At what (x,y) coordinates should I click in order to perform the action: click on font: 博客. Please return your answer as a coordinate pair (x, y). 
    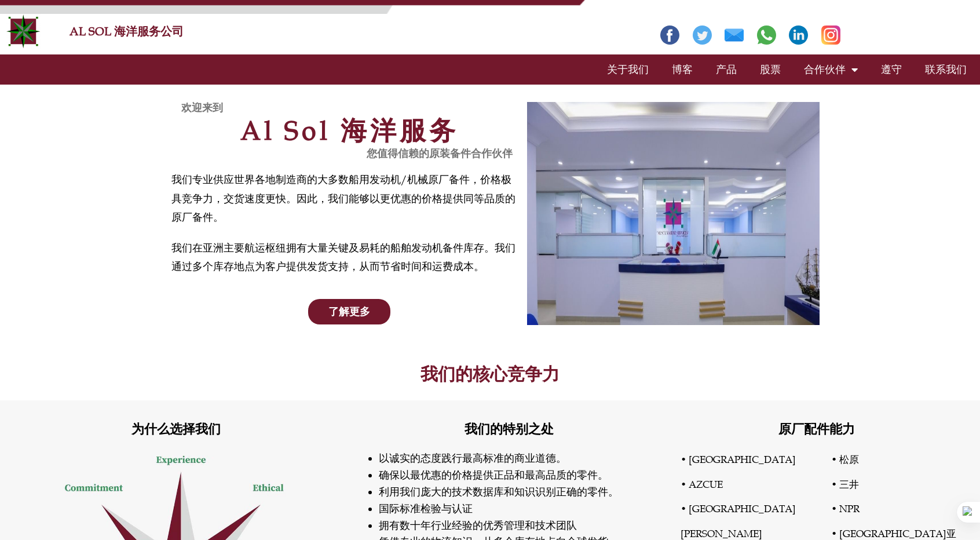
    Looking at the image, I should click on (682, 69).